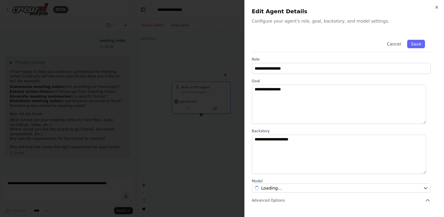 The height and width of the screenshot is (217, 444). I want to click on button: Save, so click(416, 44).